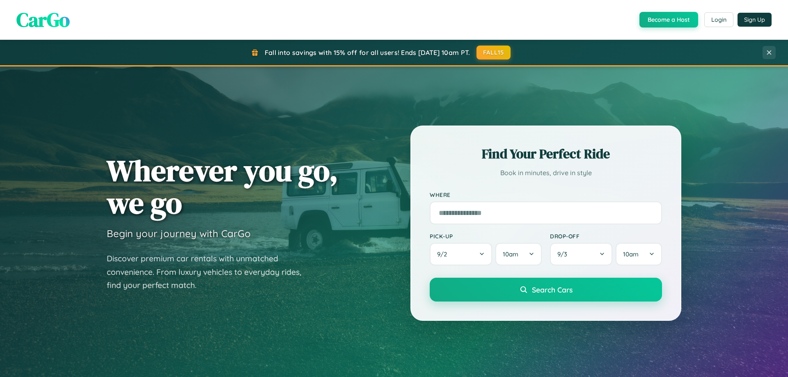 This screenshot has height=377, width=788. Describe the element at coordinates (485, 236) in the screenshot. I see `label: Pick-up` at that location.